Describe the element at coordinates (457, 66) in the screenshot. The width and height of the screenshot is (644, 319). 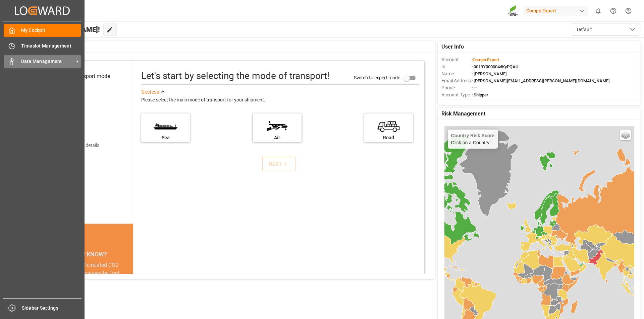
I see `span: Id` at that location.